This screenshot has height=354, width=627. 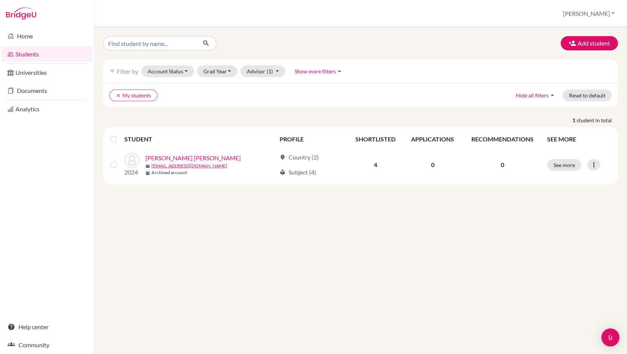 I want to click on button: Add student, so click(x=589, y=43).